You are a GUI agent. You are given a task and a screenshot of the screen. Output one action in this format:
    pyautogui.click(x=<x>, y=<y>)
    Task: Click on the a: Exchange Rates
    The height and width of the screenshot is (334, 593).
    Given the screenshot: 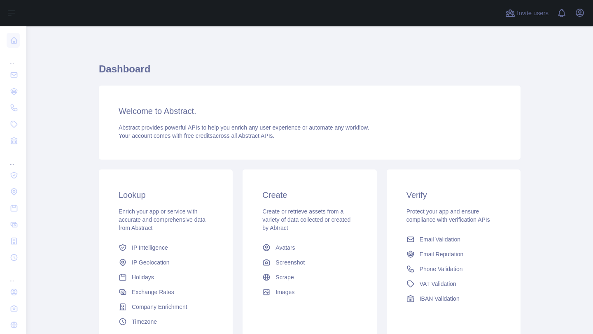 What is the action you would take?
    pyautogui.click(x=166, y=292)
    